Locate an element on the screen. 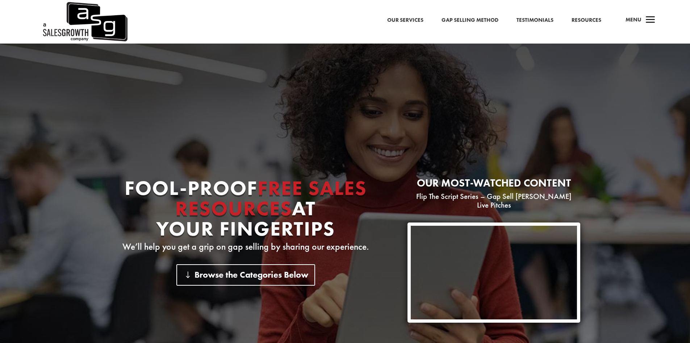  a: Our Services is located at coordinates (406, 20).